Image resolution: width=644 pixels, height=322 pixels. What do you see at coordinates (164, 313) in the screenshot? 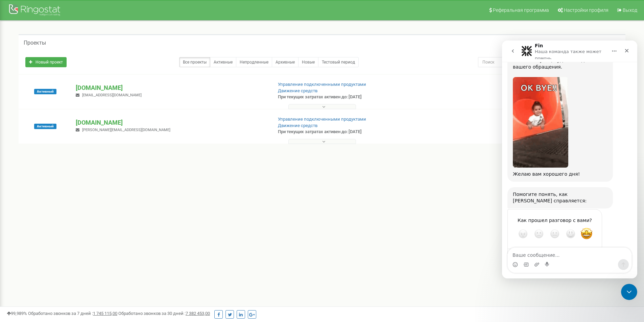
I see `span: Обработано звонков за 30 дней :` at bounding box center [164, 313].